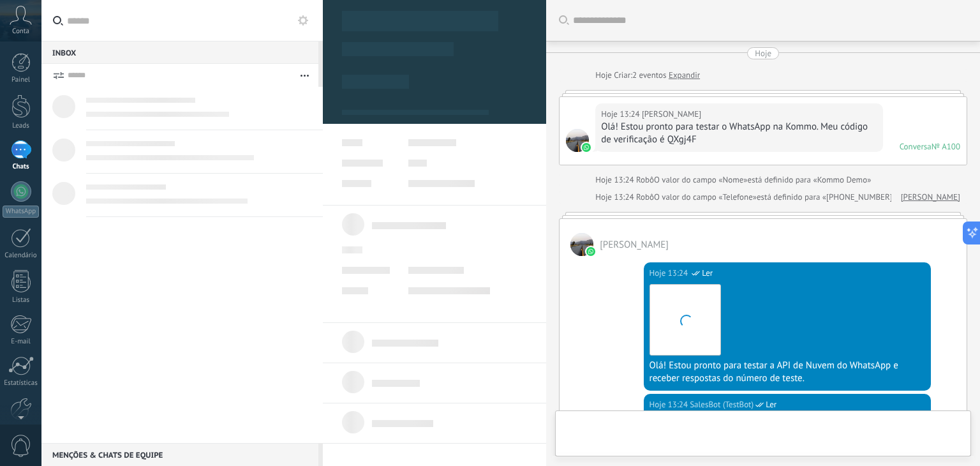  Describe the element at coordinates (180, 454) in the screenshot. I see `div: Menções & Chats de equipe` at that location.